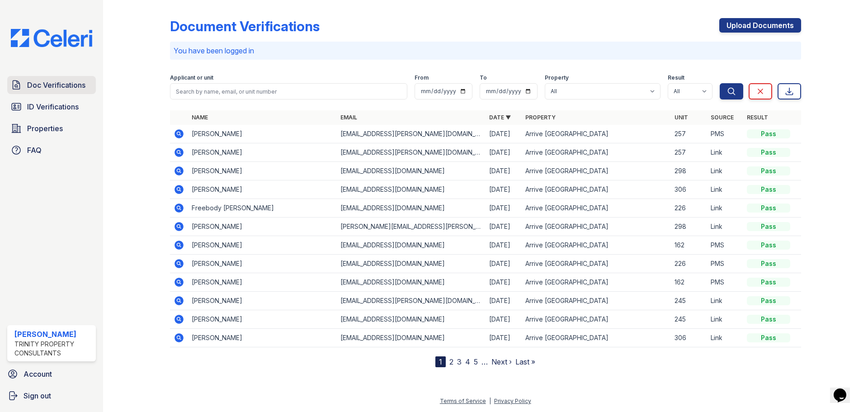 The height and width of the screenshot is (412, 868). What do you see at coordinates (486, 51) in the screenshot?
I see `p: You have been logged in` at bounding box center [486, 51].